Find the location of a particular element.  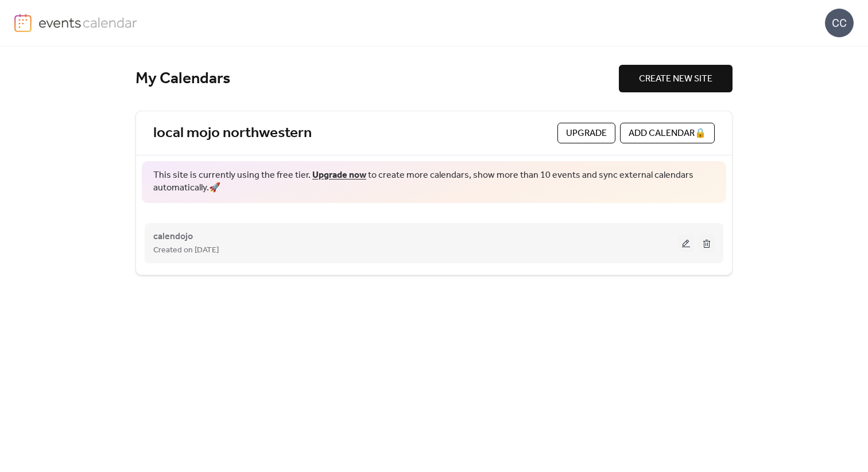

span: CREATE NEW SITE is located at coordinates (676, 79).